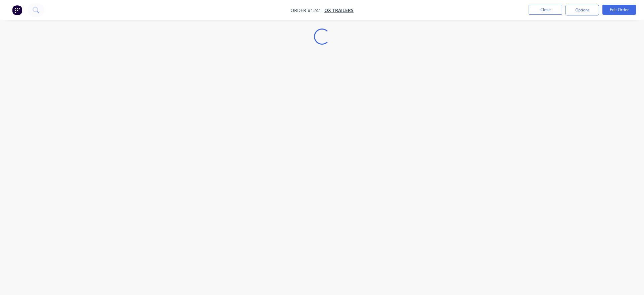  I want to click on span: Order #1241 -, so click(307, 10).